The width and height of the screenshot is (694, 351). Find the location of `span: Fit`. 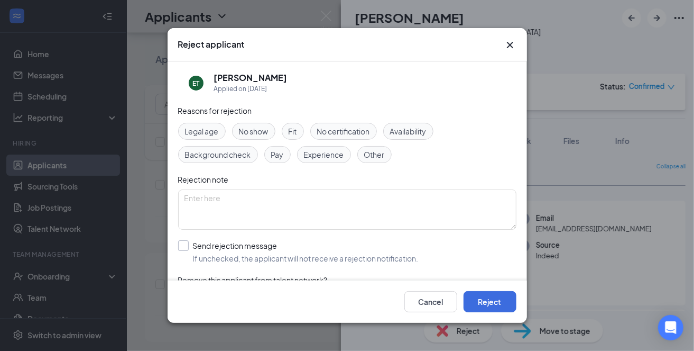

span: Fit is located at coordinates (293, 131).